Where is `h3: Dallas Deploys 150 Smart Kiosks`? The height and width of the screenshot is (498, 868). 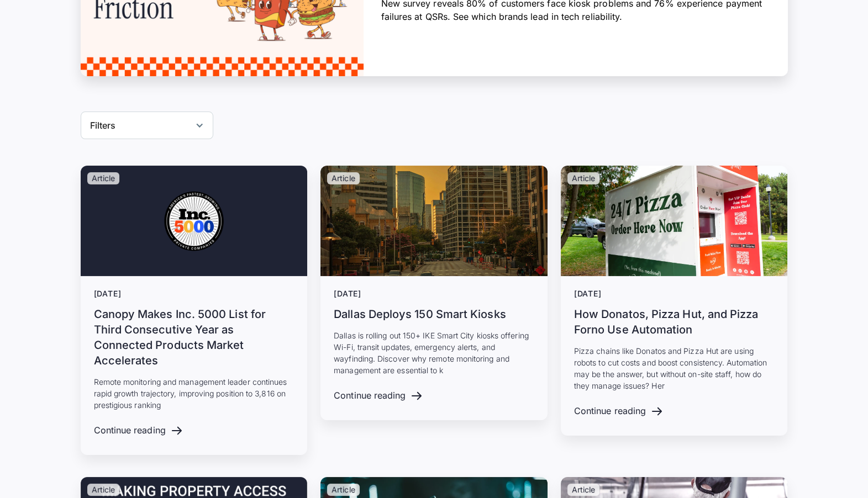 h3: Dallas Deploys 150 Smart Kiosks is located at coordinates (434, 315).